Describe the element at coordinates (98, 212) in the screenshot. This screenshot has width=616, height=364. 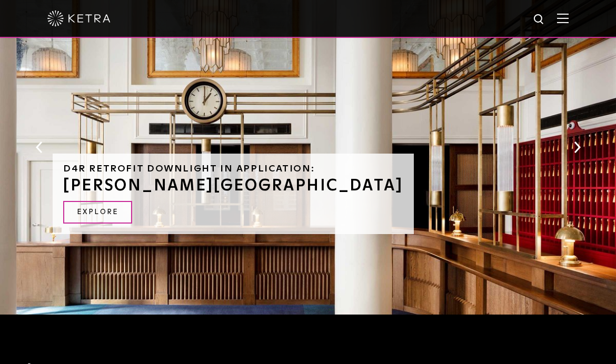
I see `a: EXPLORE` at that location.